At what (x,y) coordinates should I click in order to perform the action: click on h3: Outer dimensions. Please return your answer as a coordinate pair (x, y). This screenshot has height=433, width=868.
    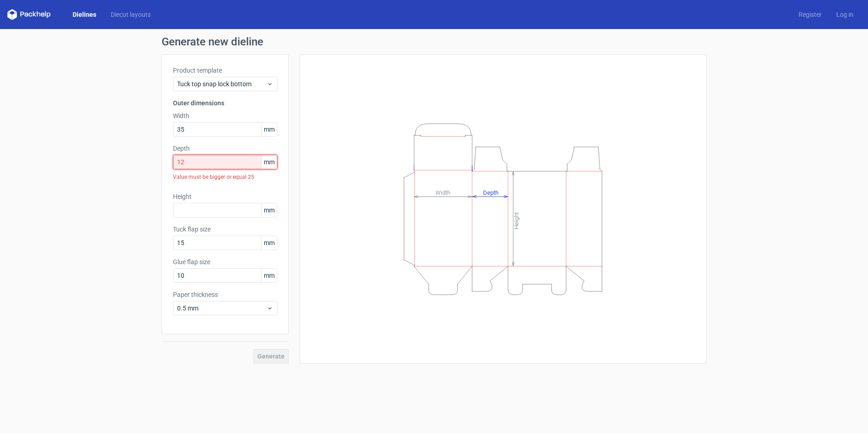
    Looking at the image, I should click on (225, 103).